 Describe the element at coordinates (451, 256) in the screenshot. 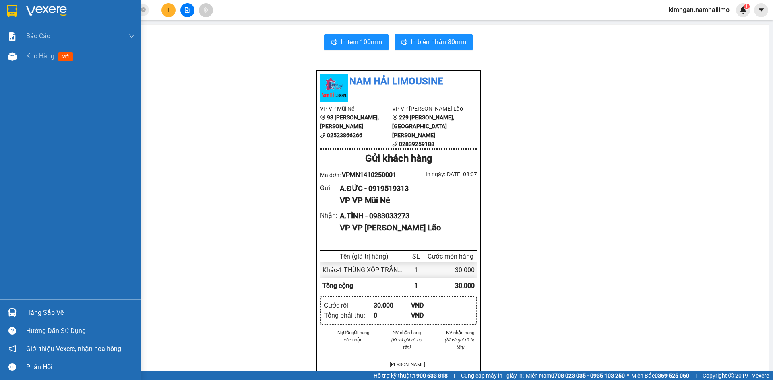

I see `div: Cước món hàng` at that location.